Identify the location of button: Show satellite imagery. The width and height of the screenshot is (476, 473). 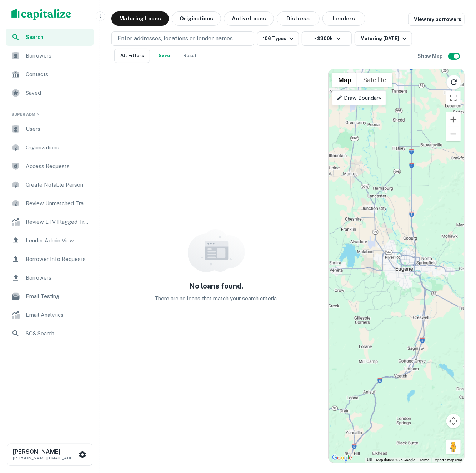
(375, 80).